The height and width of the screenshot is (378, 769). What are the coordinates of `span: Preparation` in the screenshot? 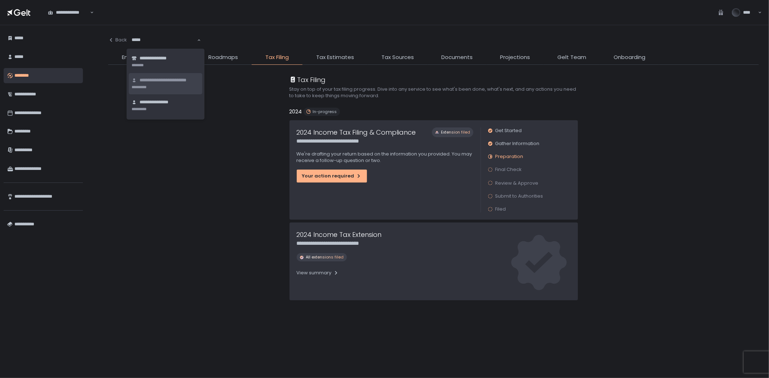 It's located at (509, 157).